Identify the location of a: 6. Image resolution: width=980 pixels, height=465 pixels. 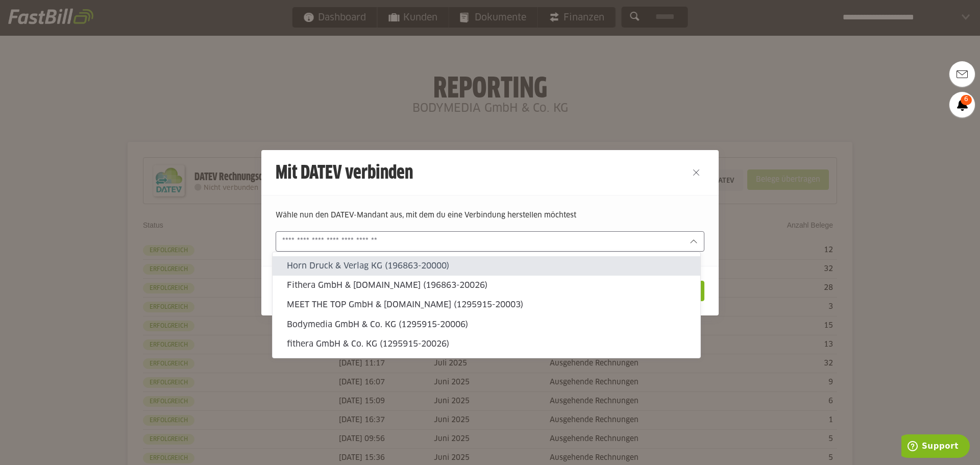
(962, 104).